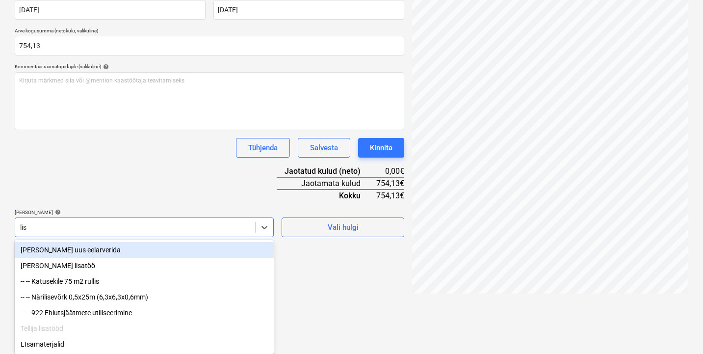  I want to click on div: -- -- 922 Ehiutsjäätmete utiliseerimine, so click(144, 312).